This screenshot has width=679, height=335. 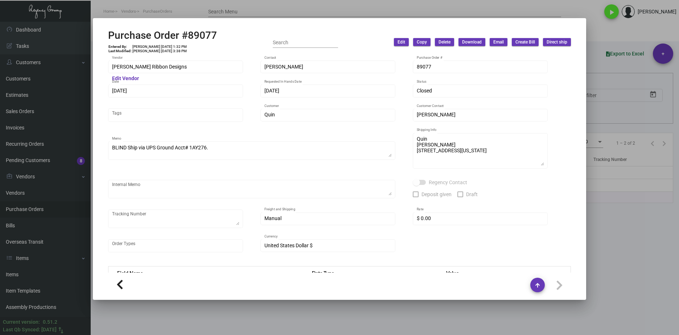 I want to click on span: Direct ship, so click(x=556, y=42).